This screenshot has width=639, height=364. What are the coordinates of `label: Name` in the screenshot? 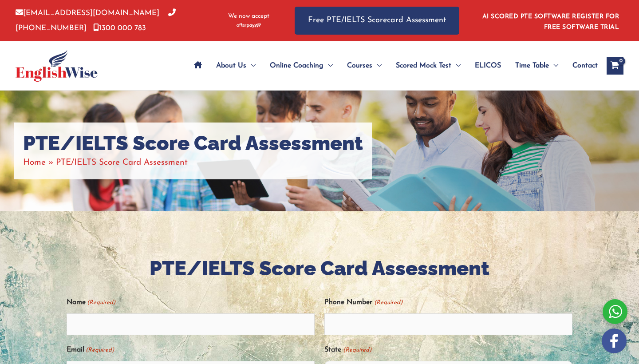 It's located at (91, 302).